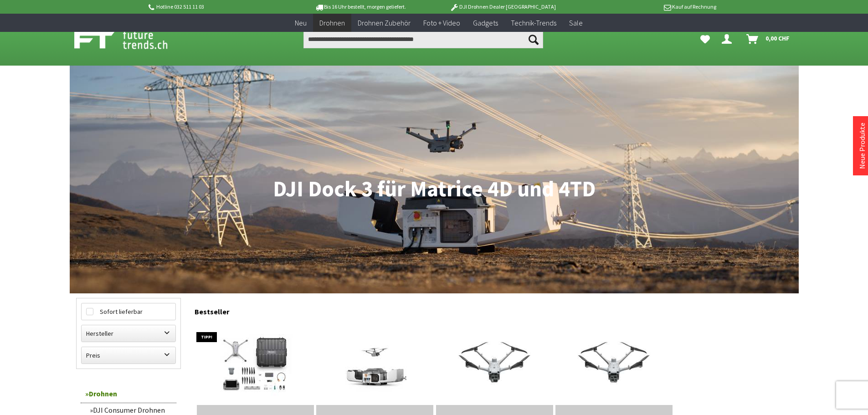 The image size is (868, 415). Describe the element at coordinates (384, 23) in the screenshot. I see `a: Drohnen Zubehör` at that location.